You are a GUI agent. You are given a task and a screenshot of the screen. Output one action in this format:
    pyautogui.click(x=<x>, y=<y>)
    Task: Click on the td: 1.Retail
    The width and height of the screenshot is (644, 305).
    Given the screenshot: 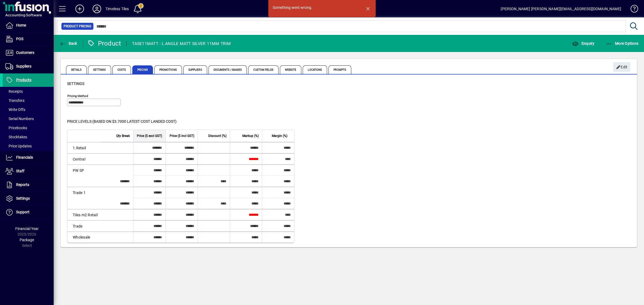 What is the action you would take?
    pyautogui.click(x=84, y=148)
    